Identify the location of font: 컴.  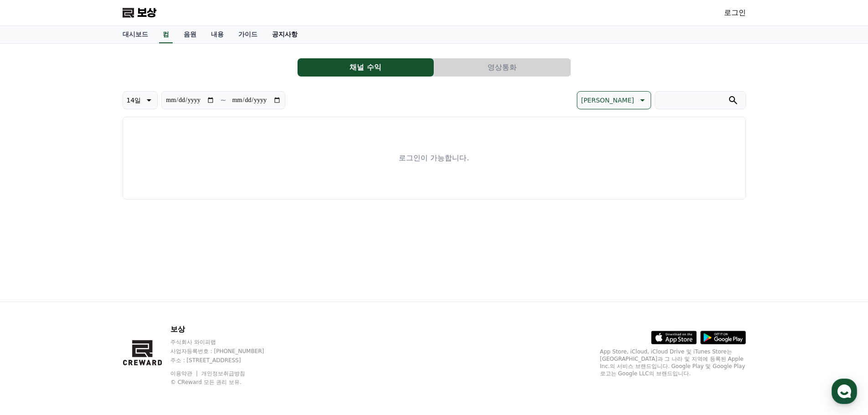
(166, 34).